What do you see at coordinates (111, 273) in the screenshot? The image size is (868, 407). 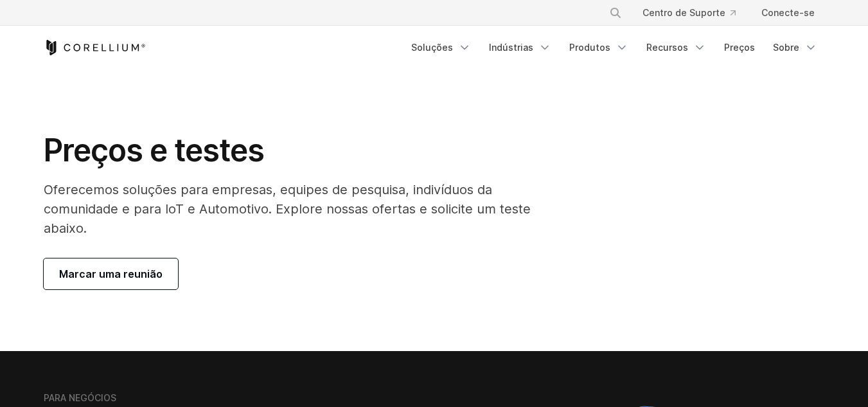 I see `font: Marcar uma reunião` at bounding box center [111, 273].